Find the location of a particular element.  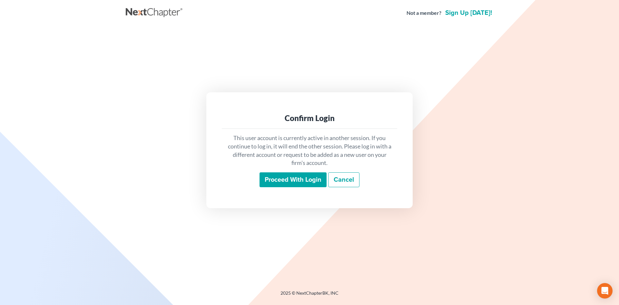

a: Cancel is located at coordinates (344, 180).